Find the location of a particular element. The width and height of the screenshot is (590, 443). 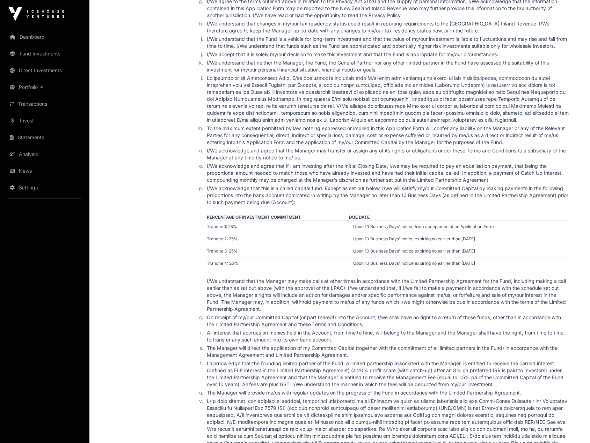

li: I/We acknowledge and agree that the Manager may transfer or assign any of its rights or obligatio... is located at coordinates (387, 154).